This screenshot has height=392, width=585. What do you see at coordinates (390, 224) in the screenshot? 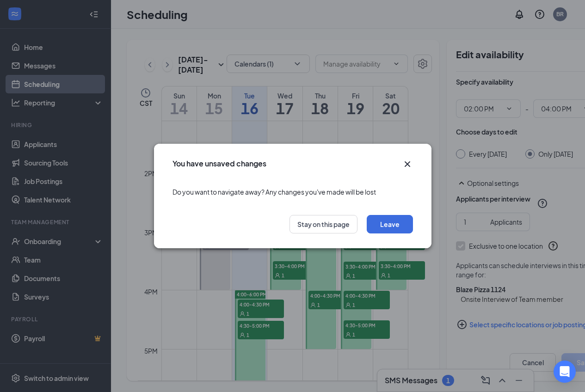
I see `button: Leave` at bounding box center [390, 224].